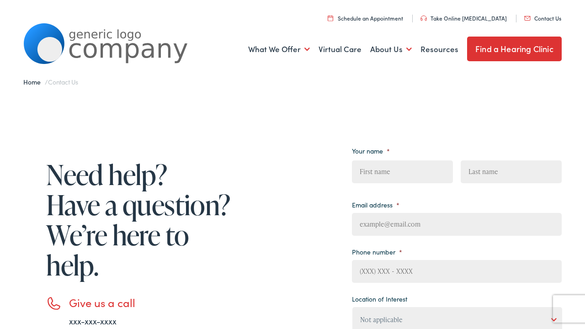 The width and height of the screenshot is (585, 329). Describe the element at coordinates (402, 172) in the screenshot. I see `input: First name` at that location.